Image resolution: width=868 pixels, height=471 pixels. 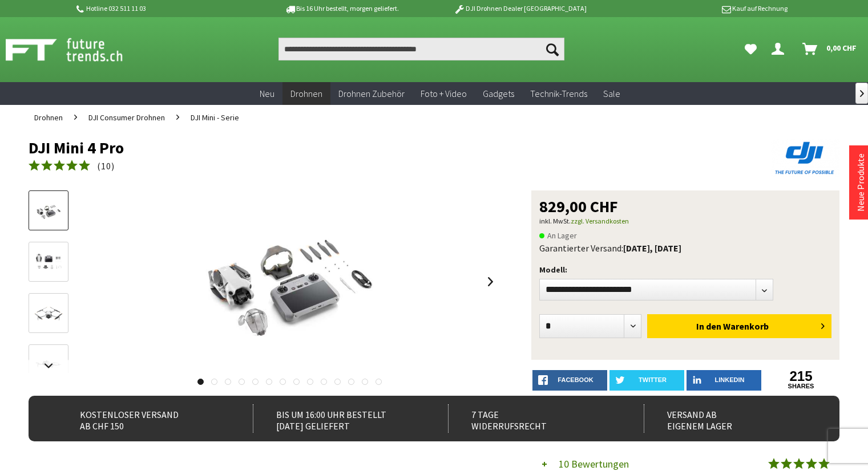 I want to click on span: DJI Mini - Serie, so click(x=215, y=118).